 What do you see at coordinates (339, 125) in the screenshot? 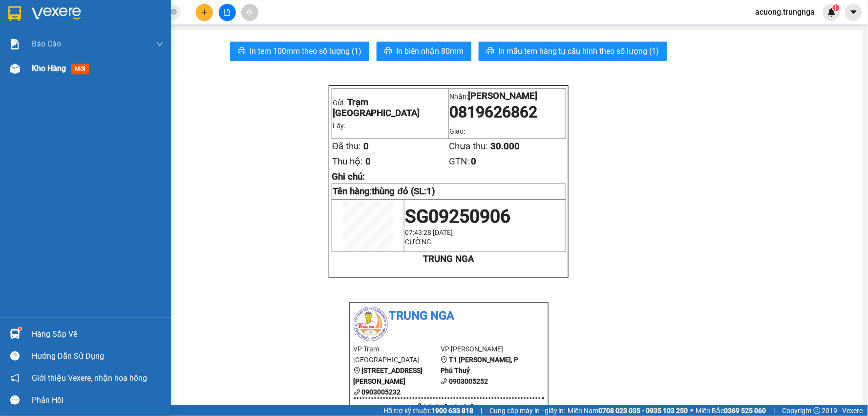
I see `span: Lấy:` at bounding box center [339, 125].